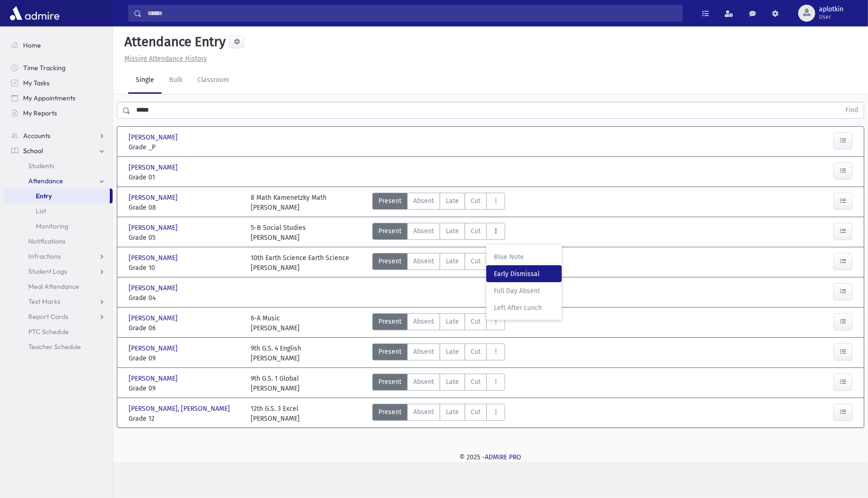  Describe the element at coordinates (58, 83) in the screenshot. I see `a: My Tasks` at that location.